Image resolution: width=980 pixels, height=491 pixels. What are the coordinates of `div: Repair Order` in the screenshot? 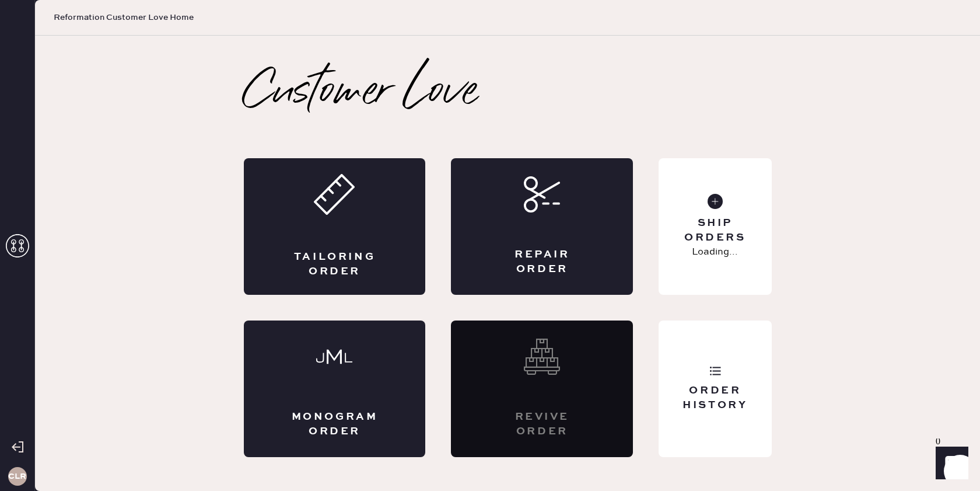 It's located at (542, 262).